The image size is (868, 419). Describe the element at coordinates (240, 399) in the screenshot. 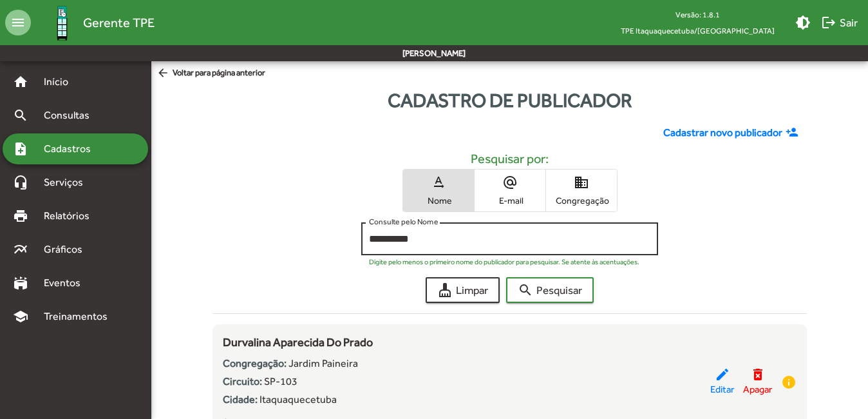

I see `strong: Cidade:` at that location.